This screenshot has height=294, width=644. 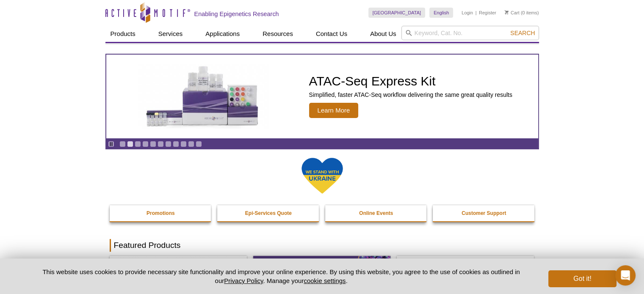 I want to click on a: Cart, so click(x=512, y=13).